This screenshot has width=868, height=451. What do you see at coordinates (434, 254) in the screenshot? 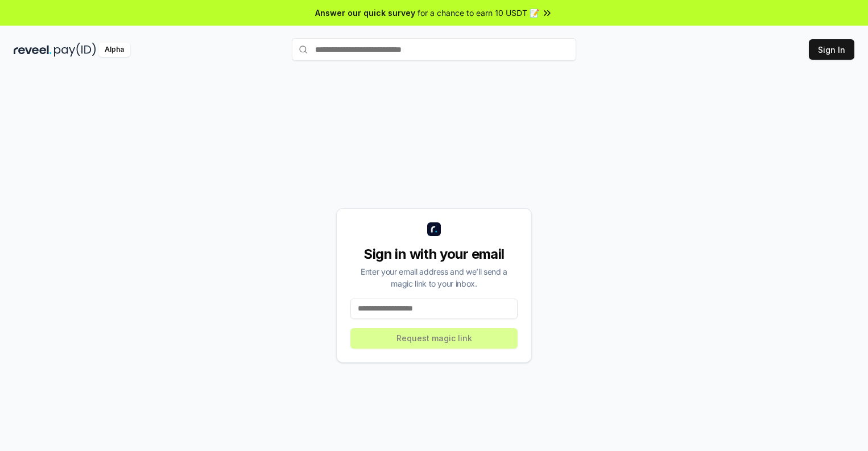
I see `div: Sign in with your email` at bounding box center [434, 254].